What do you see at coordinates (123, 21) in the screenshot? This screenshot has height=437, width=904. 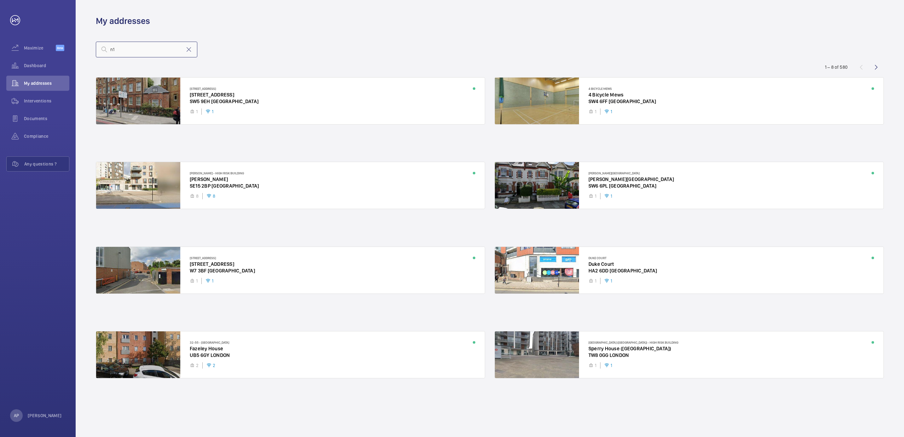 I see `h1: My addresses` at bounding box center [123, 21].